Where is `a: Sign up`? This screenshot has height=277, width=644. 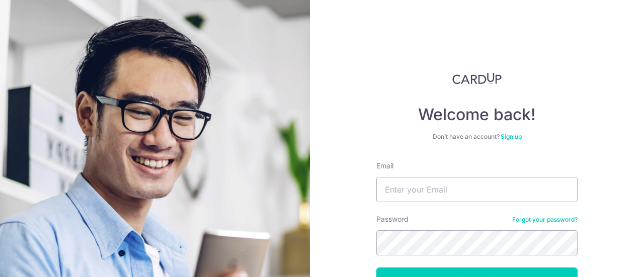
a: Sign up is located at coordinates (511, 136).